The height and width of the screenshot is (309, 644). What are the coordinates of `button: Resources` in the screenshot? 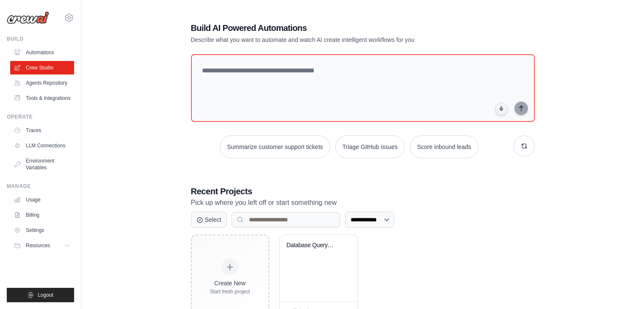 It's located at (42, 245).